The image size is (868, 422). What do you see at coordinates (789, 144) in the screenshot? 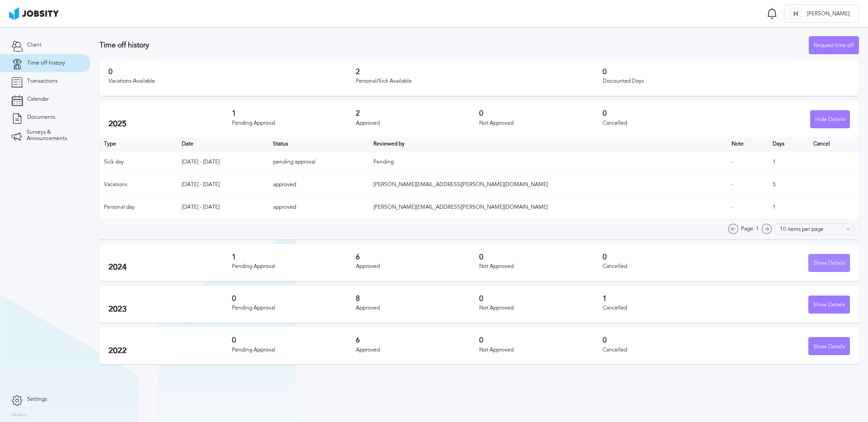
I see `th: Days` at bounding box center [789, 144].